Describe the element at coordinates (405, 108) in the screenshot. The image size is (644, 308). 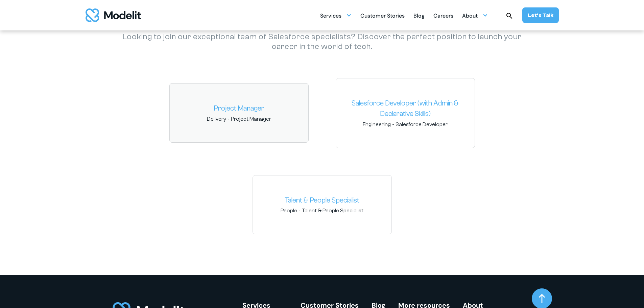
I see `a: Salesforce Developer (with Admin & Declarative Skills)` at that location.